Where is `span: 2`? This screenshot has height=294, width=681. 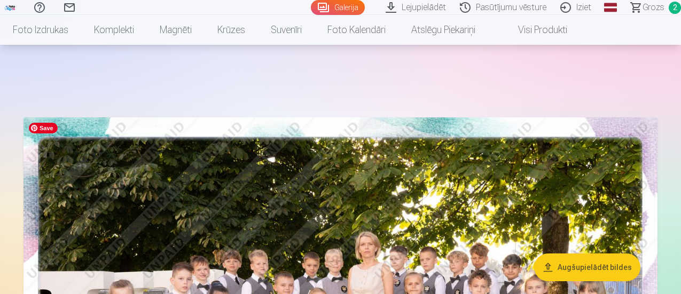 span: 2 is located at coordinates (674, 7).